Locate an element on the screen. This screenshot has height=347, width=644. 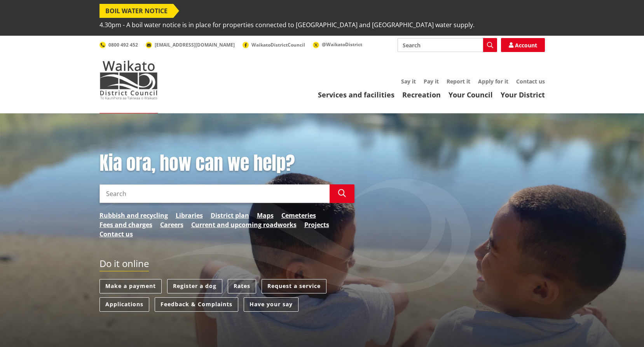
span: @WaikatoDistrict is located at coordinates (342, 44).